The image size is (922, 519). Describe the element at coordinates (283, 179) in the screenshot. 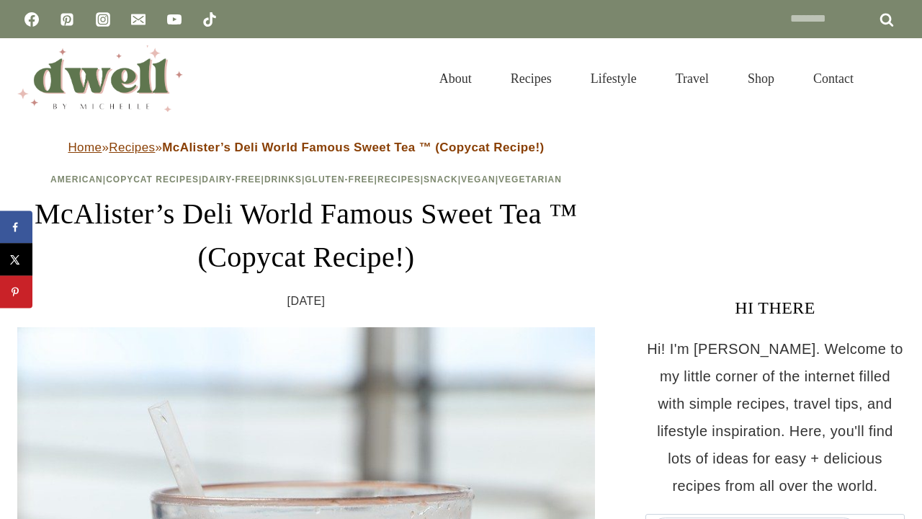

I see `a: Drinks` at that location.